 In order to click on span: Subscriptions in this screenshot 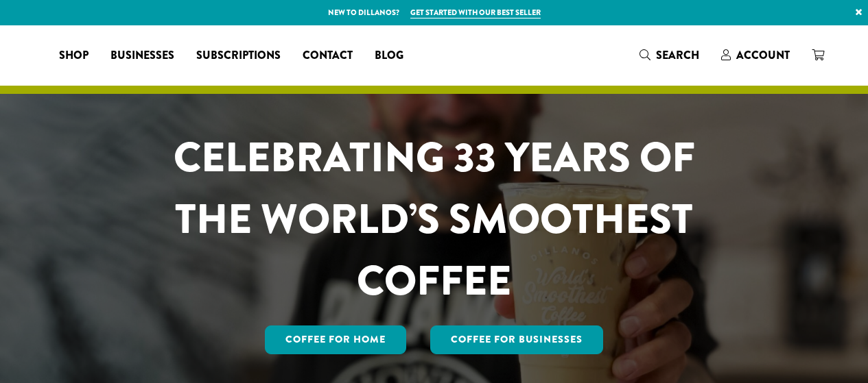, I will do `click(238, 56)`.